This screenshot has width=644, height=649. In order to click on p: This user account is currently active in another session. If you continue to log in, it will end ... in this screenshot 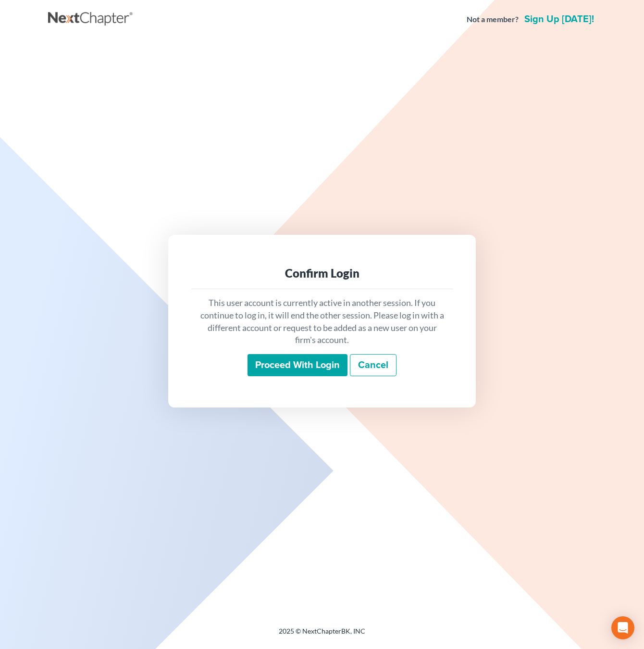, I will do `click(322, 321)`.